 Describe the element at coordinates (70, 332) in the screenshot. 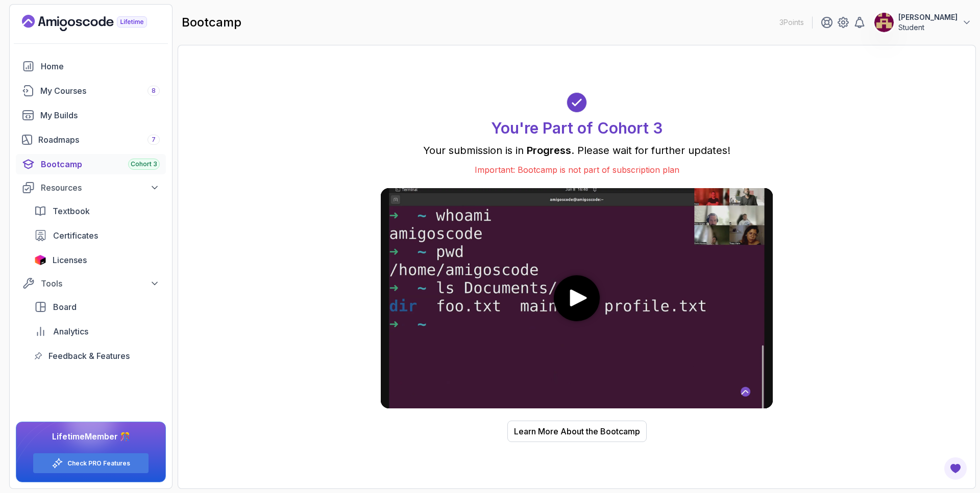

I see `span: Analytics` at that location.